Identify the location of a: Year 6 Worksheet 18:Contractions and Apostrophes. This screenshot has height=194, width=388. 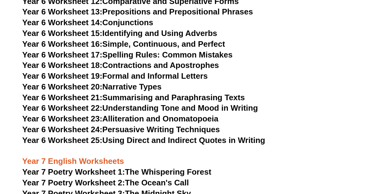
(121, 65).